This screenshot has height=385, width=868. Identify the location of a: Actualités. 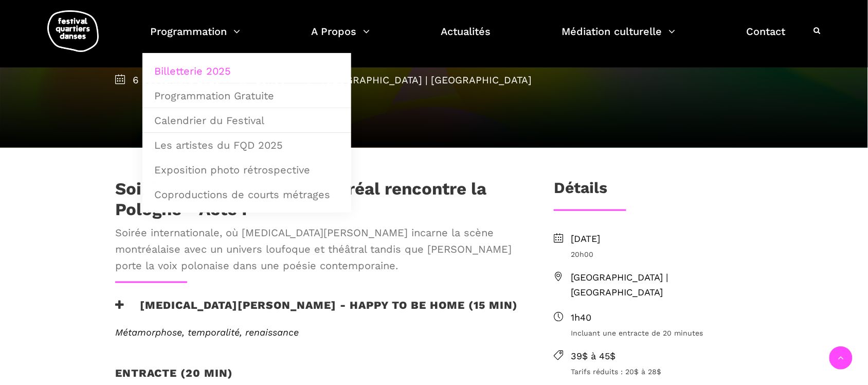
(466, 38).